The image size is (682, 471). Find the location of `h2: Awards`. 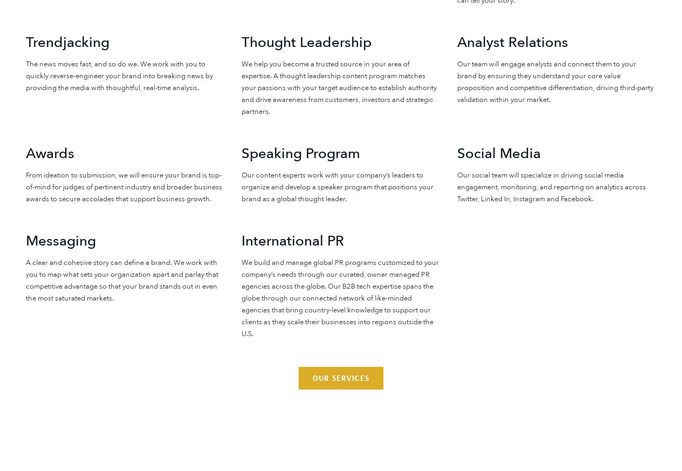

h2: Awards is located at coordinates (126, 154).